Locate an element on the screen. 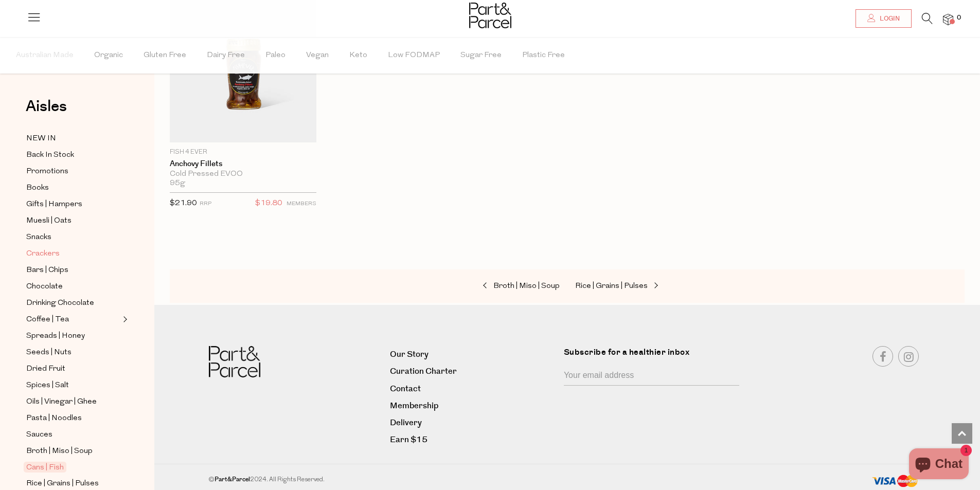 The image size is (980, 490). span: Organic is located at coordinates (109, 55).